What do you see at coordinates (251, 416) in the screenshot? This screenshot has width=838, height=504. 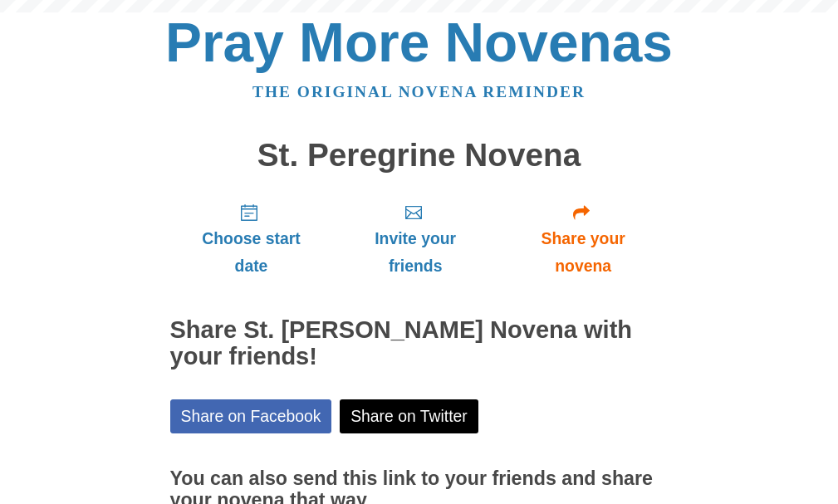 I see `a: Share on Facebook` at bounding box center [251, 416].